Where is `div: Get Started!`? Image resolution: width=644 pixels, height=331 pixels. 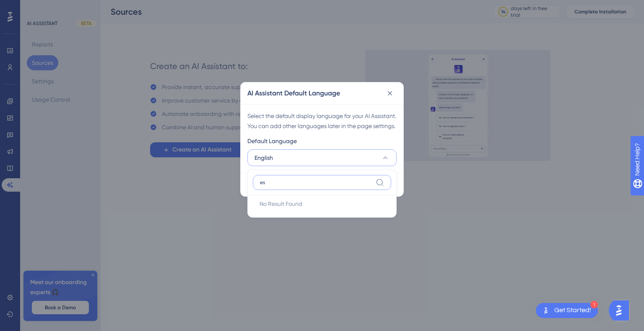 div: Get Started! is located at coordinates (573, 311).